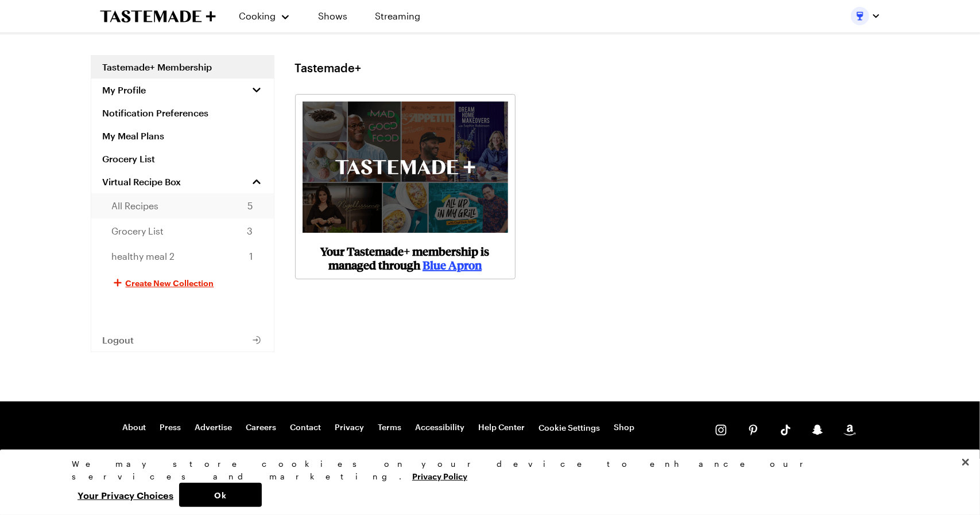 The width and height of the screenshot is (980, 515). I want to click on button: Cooking, so click(265, 16).